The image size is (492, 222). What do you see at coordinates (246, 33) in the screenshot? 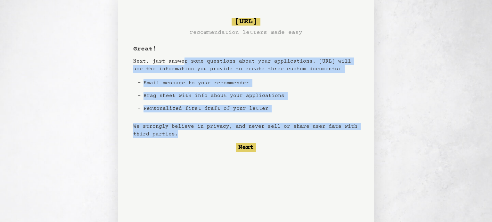
I see `h3: recommendation letters made easy` at bounding box center [246, 33].